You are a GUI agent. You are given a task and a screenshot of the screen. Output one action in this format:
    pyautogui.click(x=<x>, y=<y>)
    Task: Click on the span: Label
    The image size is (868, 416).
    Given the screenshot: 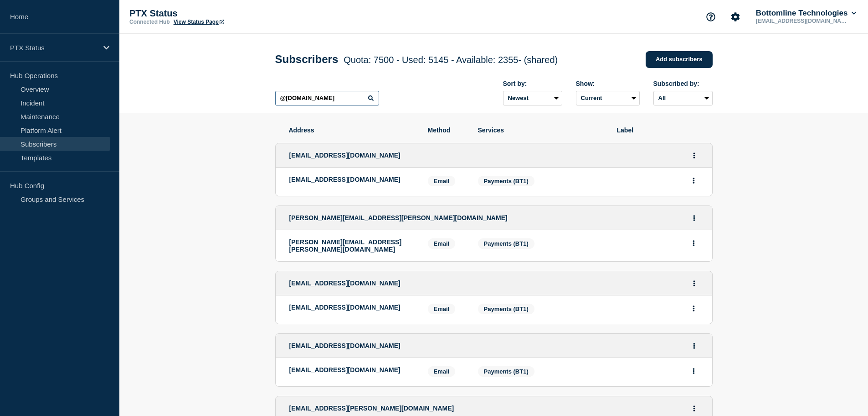 What is the action you would take?
    pyautogui.click(x=658, y=130)
    